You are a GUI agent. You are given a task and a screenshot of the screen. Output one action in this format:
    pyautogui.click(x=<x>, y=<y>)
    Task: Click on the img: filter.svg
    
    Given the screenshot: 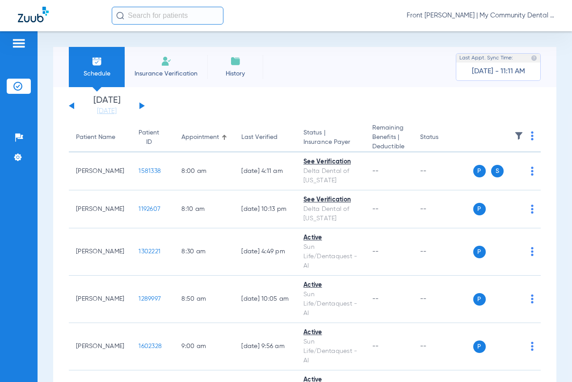 What is the action you would take?
    pyautogui.click(x=519, y=136)
    